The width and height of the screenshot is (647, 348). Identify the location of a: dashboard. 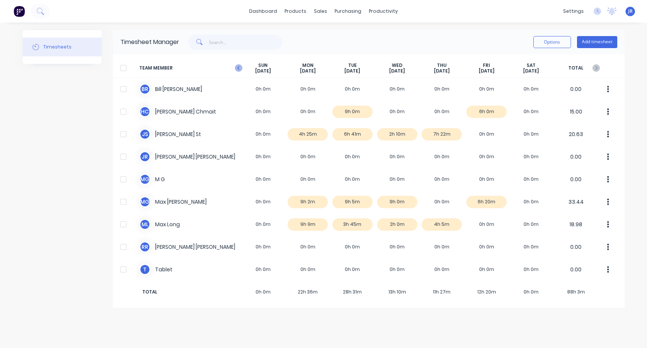
(263, 11).